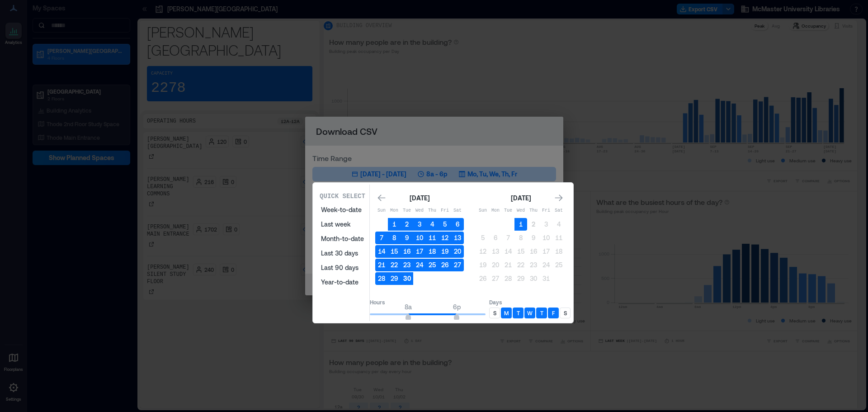 The image size is (868, 412). Describe the element at coordinates (342, 239) in the screenshot. I see `button: Month-to-date` at that location.